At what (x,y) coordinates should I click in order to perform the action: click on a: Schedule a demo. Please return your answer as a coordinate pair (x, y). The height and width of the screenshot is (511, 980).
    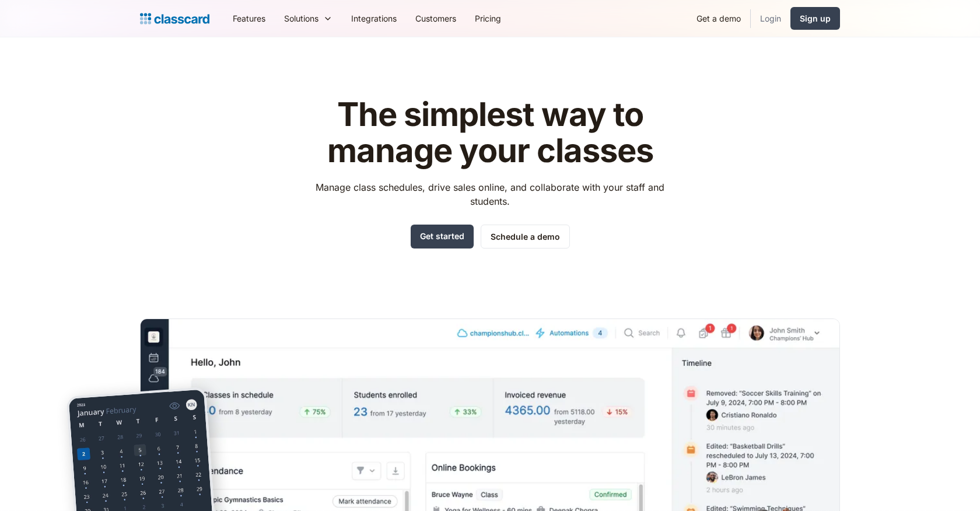
    Looking at the image, I should click on (525, 237).